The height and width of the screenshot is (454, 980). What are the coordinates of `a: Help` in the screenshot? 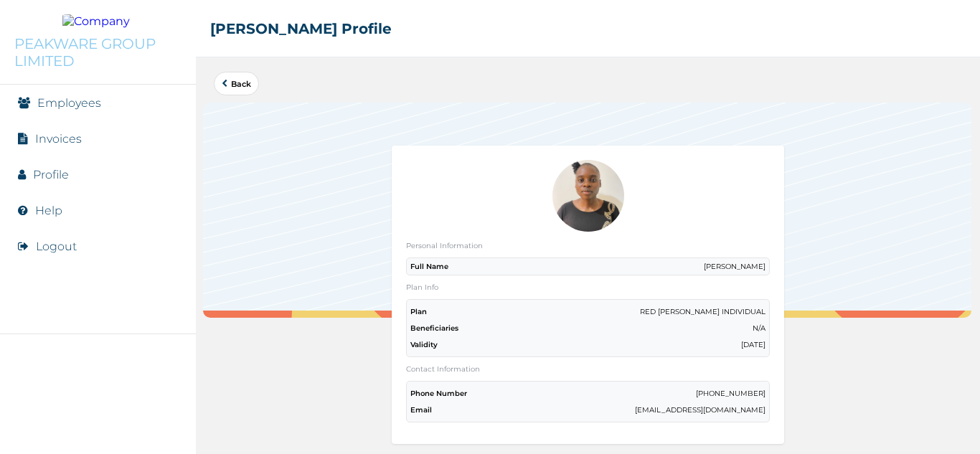 It's located at (49, 210).